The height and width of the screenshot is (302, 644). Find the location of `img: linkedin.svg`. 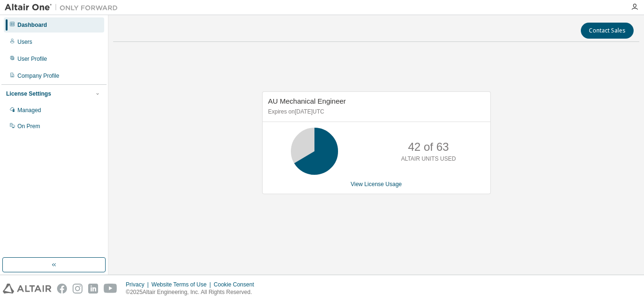

img: linkedin.svg is located at coordinates (93, 288).